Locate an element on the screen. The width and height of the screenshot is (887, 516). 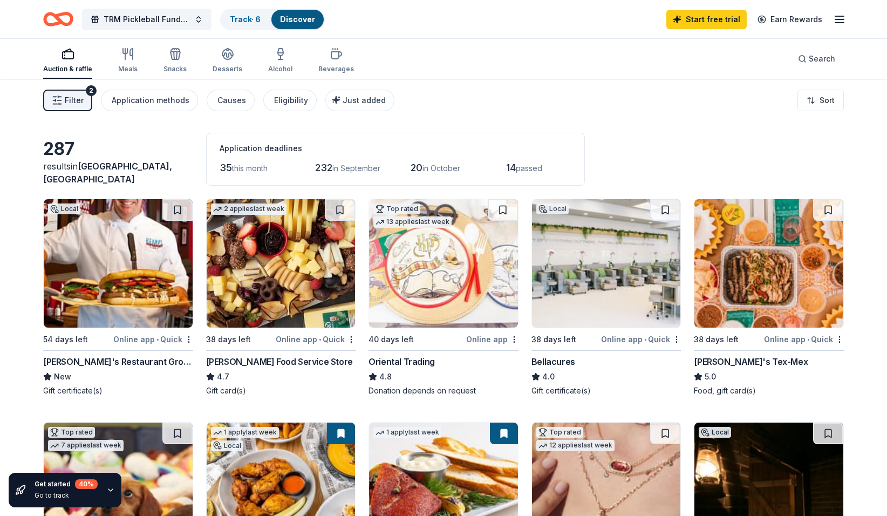
span: in October is located at coordinates (441, 168).